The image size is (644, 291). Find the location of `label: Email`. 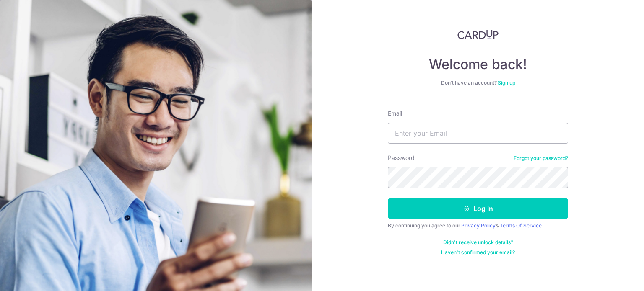

label: Email is located at coordinates (395, 113).